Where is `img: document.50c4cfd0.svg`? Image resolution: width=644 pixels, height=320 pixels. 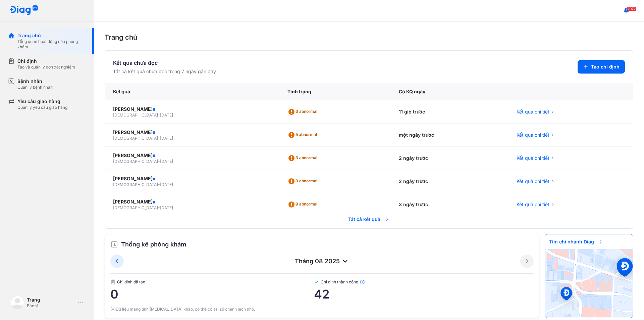
img: document.50c4cfd0.svg is located at coordinates (113, 282).